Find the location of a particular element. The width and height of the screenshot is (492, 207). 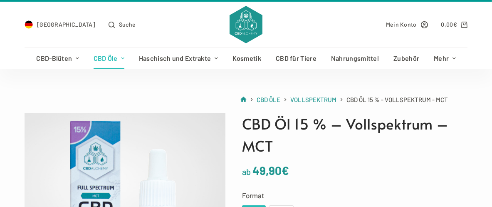

bdi: 49,90 is located at coordinates (271, 170).